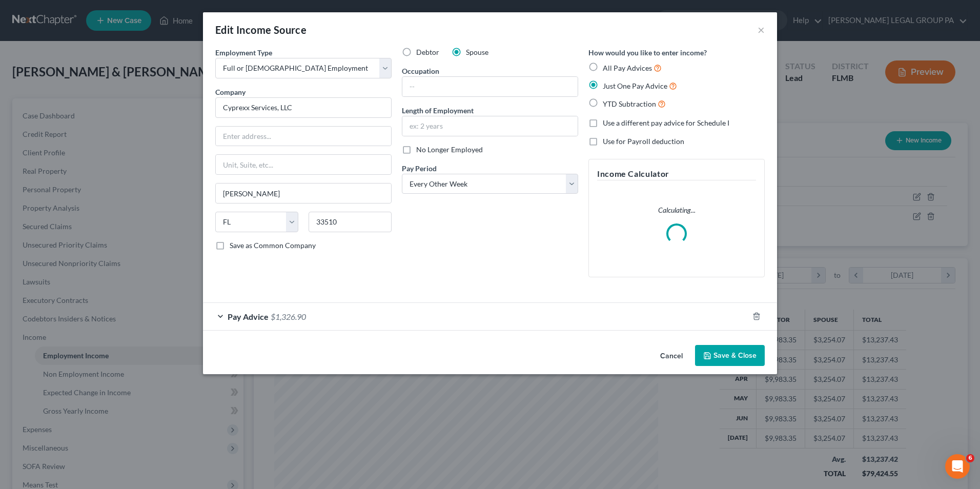  I want to click on span: All Pay Advices, so click(627, 67).